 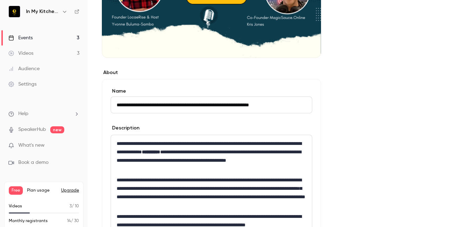 What do you see at coordinates (32, 130) in the screenshot?
I see `a: SpeakerHub` at bounding box center [32, 130].